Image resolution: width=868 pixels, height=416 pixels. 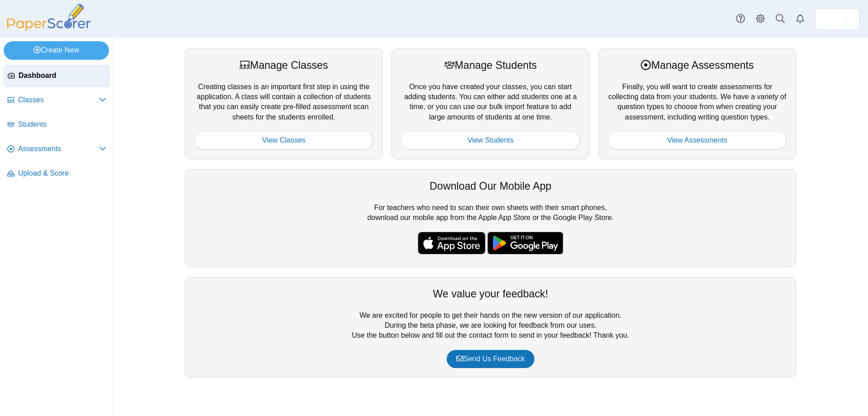 What do you see at coordinates (56, 100) in the screenshot?
I see `a: Classes` at bounding box center [56, 100].